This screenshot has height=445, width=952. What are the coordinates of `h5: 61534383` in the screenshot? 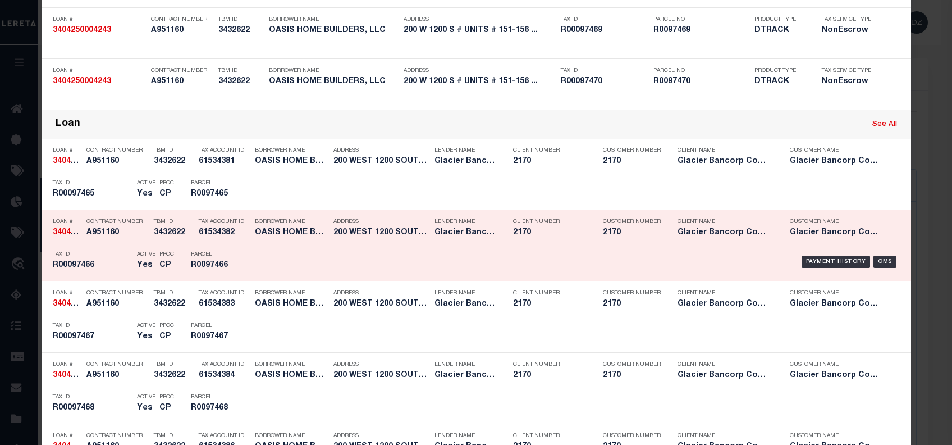 It's located at (224, 304).